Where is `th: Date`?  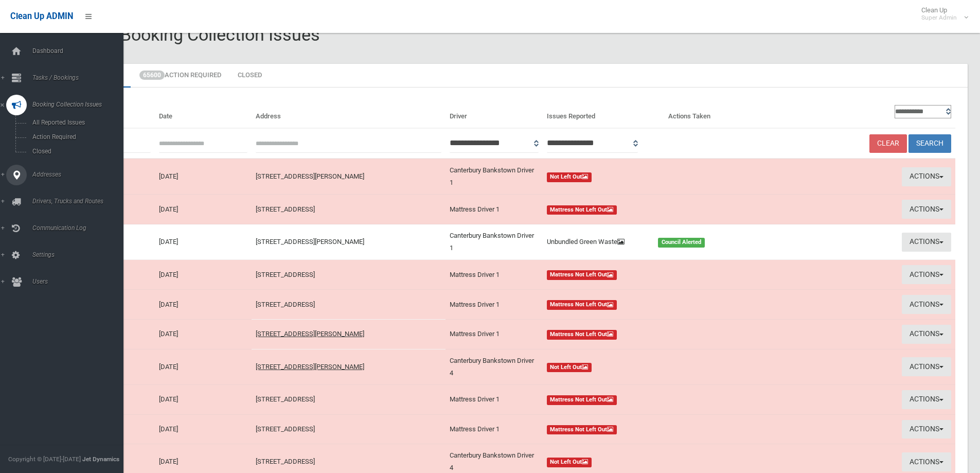 th: Date is located at coordinates (203, 114).